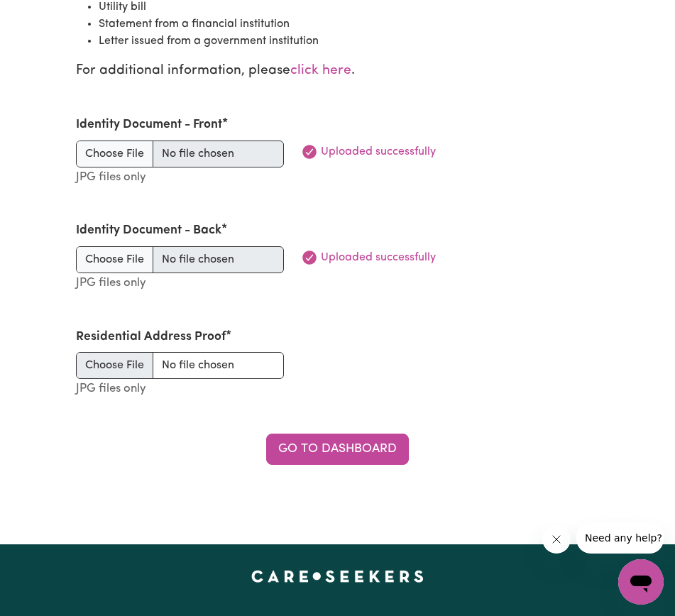 The height and width of the screenshot is (616, 675). What do you see at coordinates (149, 231) in the screenshot?
I see `label: Identity Document - Back` at bounding box center [149, 231].